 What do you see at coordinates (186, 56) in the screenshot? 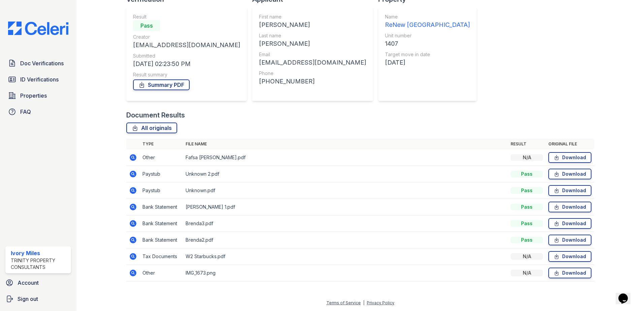
I see `div: Submitted` at bounding box center [186, 56].